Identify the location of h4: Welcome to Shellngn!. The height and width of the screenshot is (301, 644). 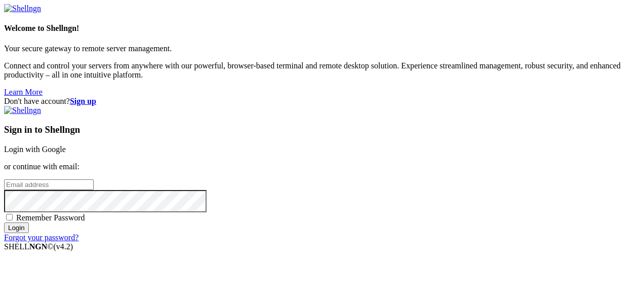
(322, 28).